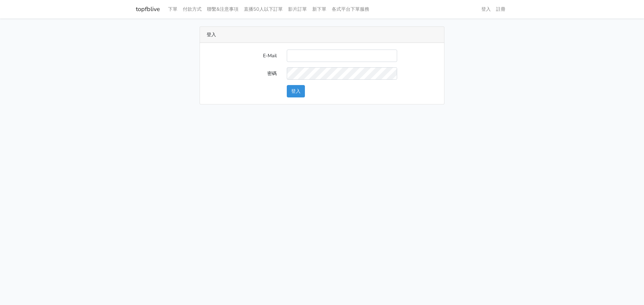 This screenshot has height=305, width=644. I want to click on a: 影片訂單, so click(298, 9).